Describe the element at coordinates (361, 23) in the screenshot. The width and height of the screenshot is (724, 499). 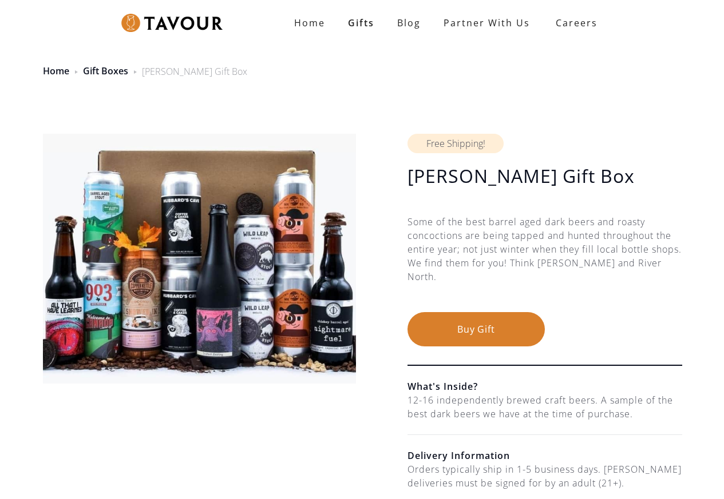
I see `a: Gifts` at that location.